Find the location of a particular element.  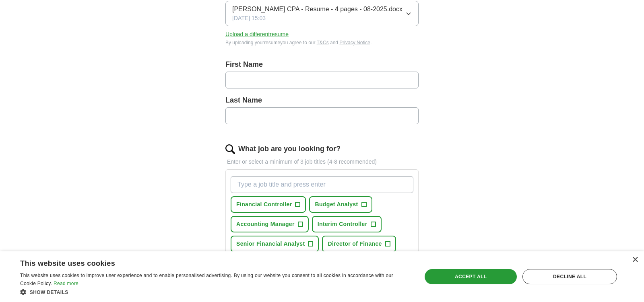

span: Show details is located at coordinates (49, 293).